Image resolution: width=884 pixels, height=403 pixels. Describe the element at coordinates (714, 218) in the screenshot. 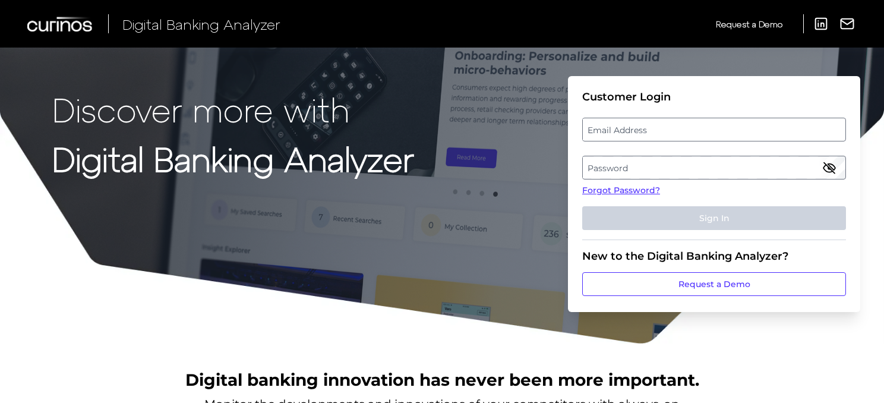

I see `button: Sign In` at that location.